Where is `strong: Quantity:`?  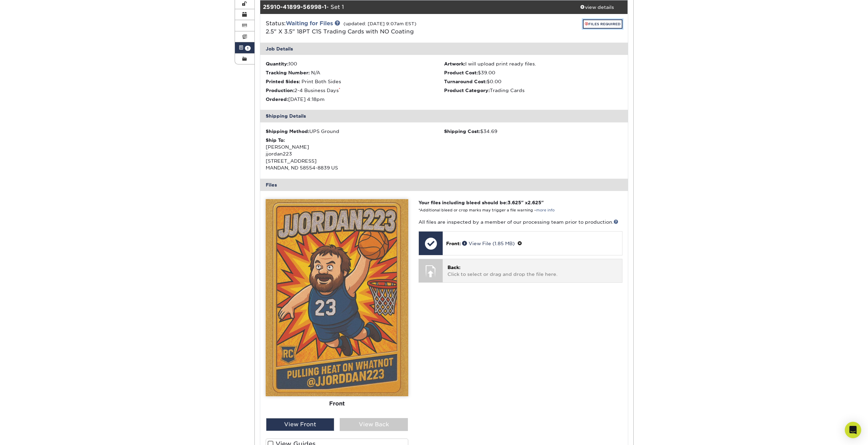 strong: Quantity: is located at coordinates (276, 64).